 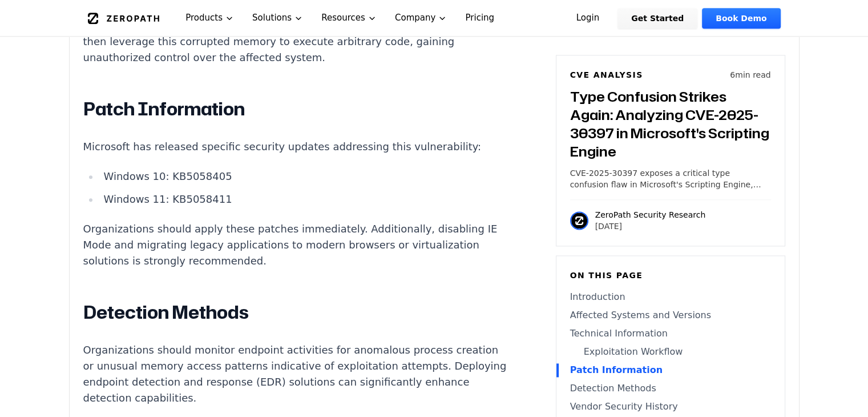 I want to click on a: Get Started, so click(x=658, y=18).